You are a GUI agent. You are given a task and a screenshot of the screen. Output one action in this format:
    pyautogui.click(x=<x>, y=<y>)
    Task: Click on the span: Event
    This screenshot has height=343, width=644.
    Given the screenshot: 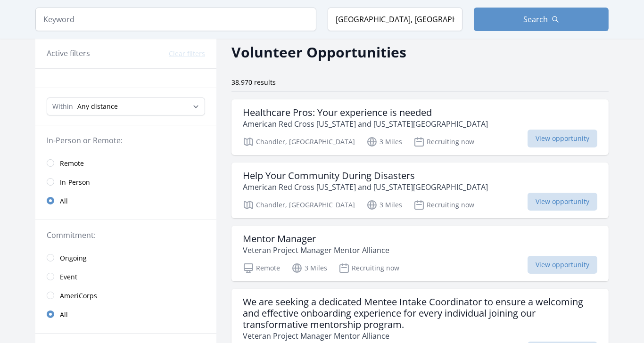 What is the action you would take?
    pyautogui.click(x=68, y=277)
    